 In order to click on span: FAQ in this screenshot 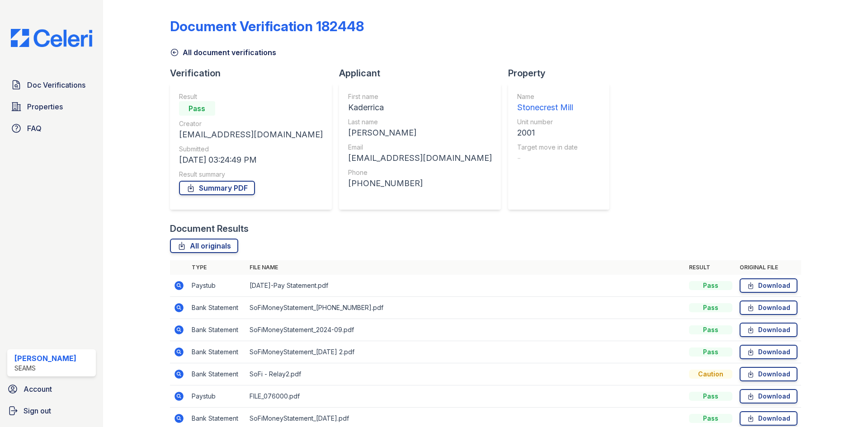, I will do `click(34, 128)`.